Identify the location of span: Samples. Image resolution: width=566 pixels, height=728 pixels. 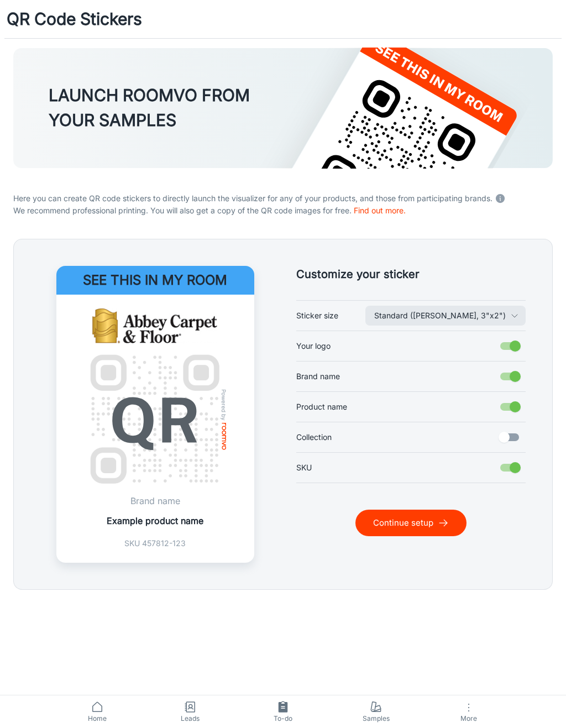
(375, 718).